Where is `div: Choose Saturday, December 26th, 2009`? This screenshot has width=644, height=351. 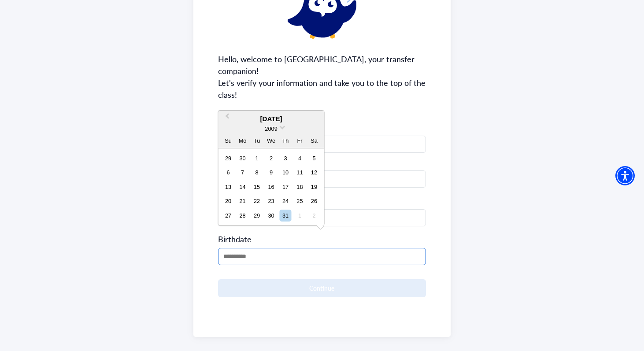 div: Choose Saturday, December 26th, 2009 is located at coordinates (314, 201).